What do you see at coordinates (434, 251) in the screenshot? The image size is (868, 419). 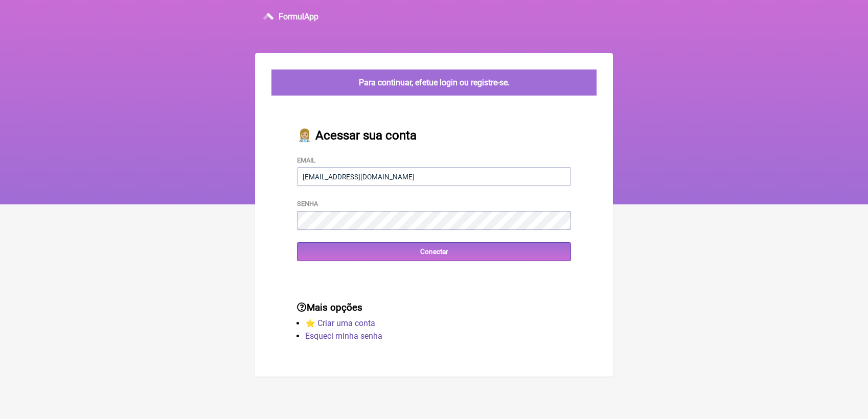 I see `input: Conectar` at bounding box center [434, 251].